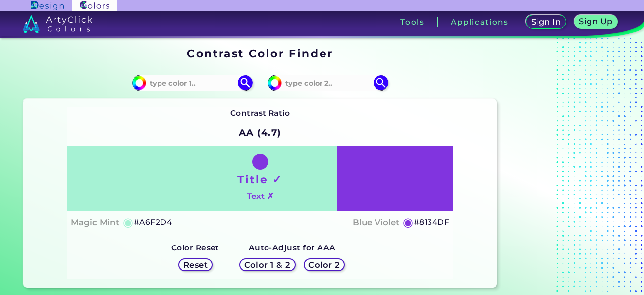 The height and width of the screenshot is (295, 644). I want to click on h3: Tools, so click(412, 22).